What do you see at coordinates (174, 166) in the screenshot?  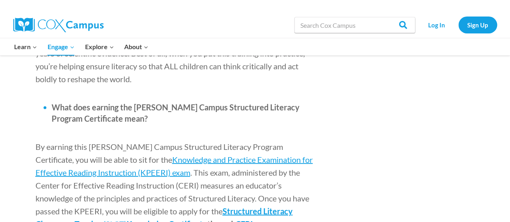 I see `a: Knowledge and Practice Examination for Effective Reading Instruction (KPEERI) exam` at bounding box center [174, 166].